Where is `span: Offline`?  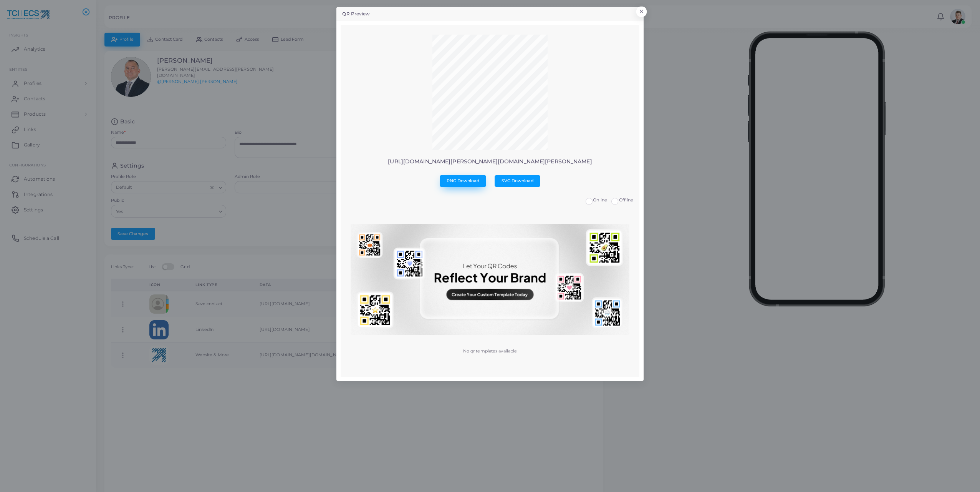 span: Offline is located at coordinates (626, 199).